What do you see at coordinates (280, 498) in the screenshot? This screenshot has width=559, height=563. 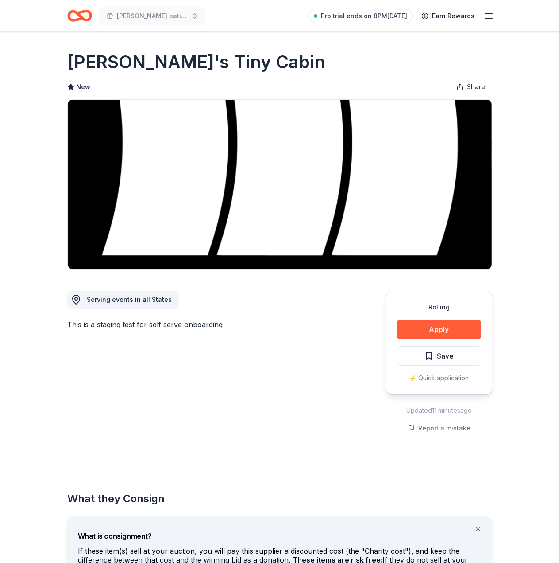 I see `h2: What they Consign` at bounding box center [280, 498].